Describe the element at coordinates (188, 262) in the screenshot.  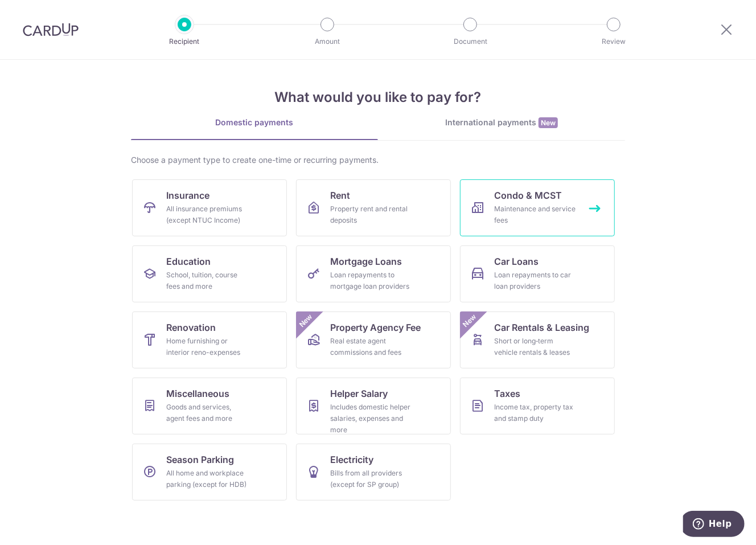
I see `span: Education` at that location.